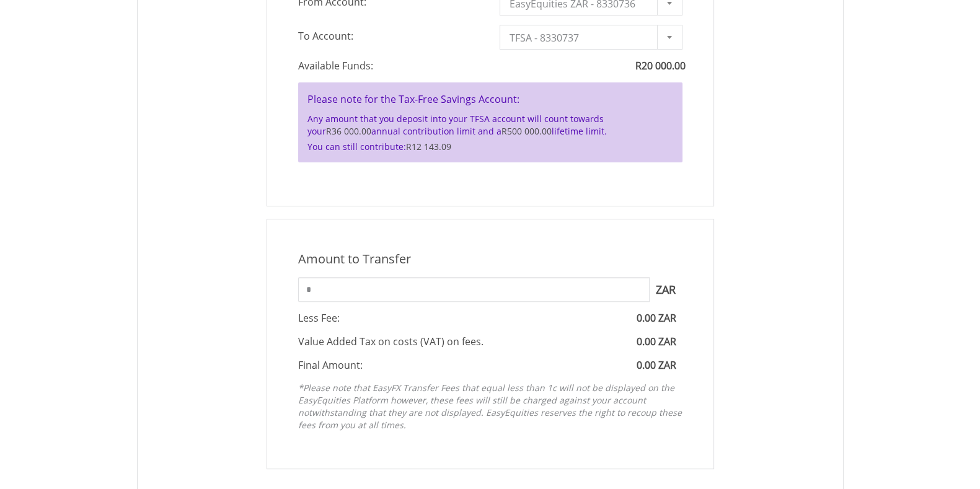 This screenshot has width=980, height=489. What do you see at coordinates (582, 38) in the screenshot?
I see `span: TFSA - 8330737` at bounding box center [582, 38].